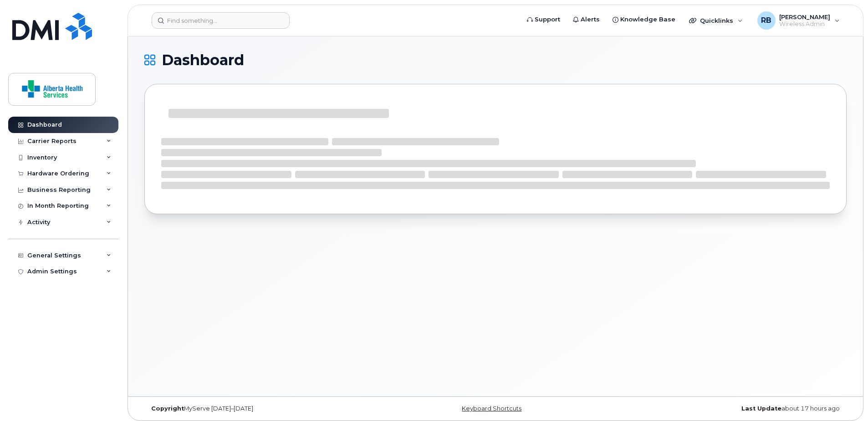 This screenshot has height=421, width=868. Describe the element at coordinates (762, 408) in the screenshot. I see `strong: Last Update` at that location.